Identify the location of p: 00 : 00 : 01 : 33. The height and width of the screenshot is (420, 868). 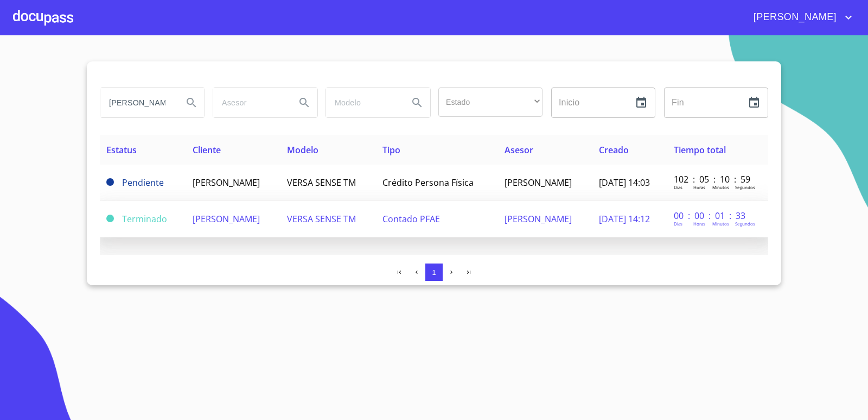
(710, 216).